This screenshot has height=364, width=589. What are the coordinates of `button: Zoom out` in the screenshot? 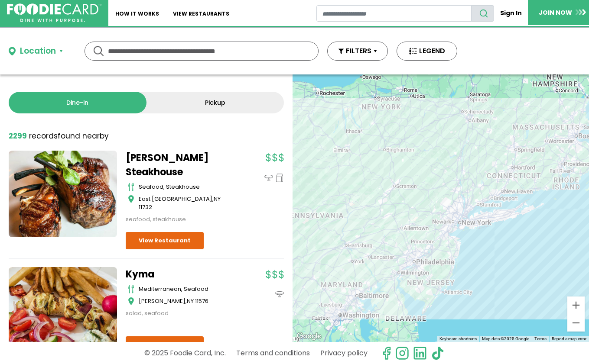 It's located at (576, 323).